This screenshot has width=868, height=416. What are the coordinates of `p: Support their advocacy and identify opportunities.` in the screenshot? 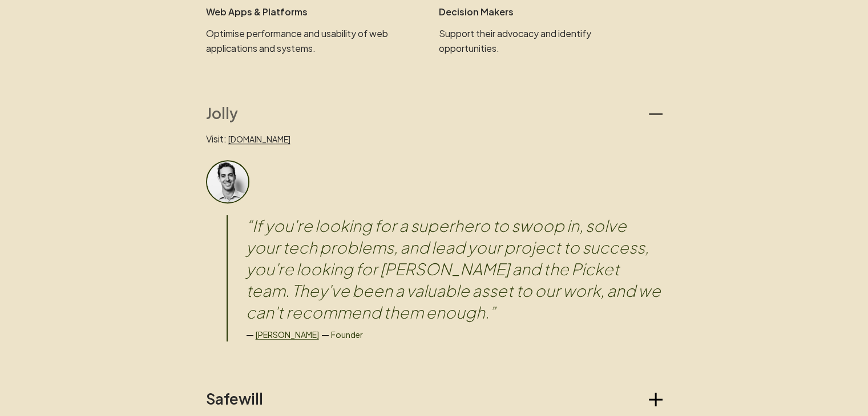 It's located at (544, 41).